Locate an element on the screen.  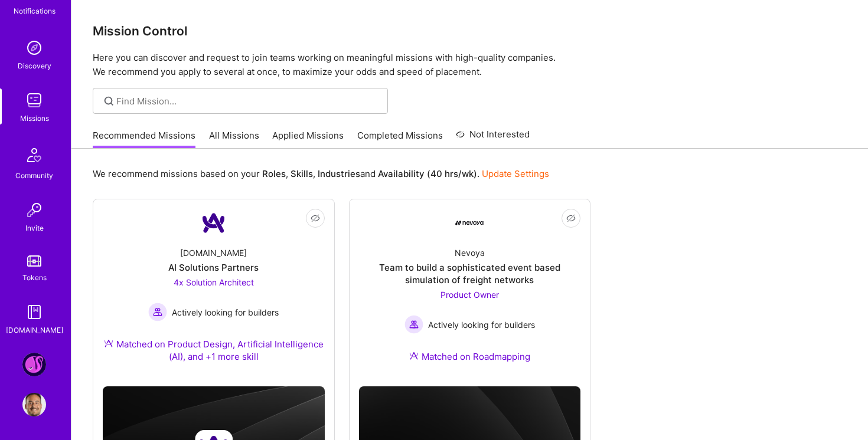
a: Not Interested is located at coordinates (493, 138).